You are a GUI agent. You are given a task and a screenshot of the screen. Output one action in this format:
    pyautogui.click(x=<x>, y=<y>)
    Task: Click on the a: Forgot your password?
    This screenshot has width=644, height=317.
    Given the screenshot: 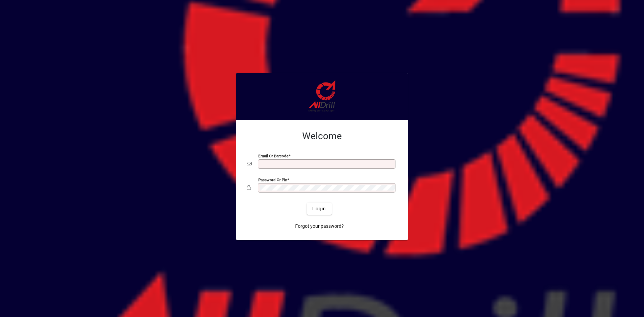 What is the action you would take?
    pyautogui.click(x=319, y=226)
    